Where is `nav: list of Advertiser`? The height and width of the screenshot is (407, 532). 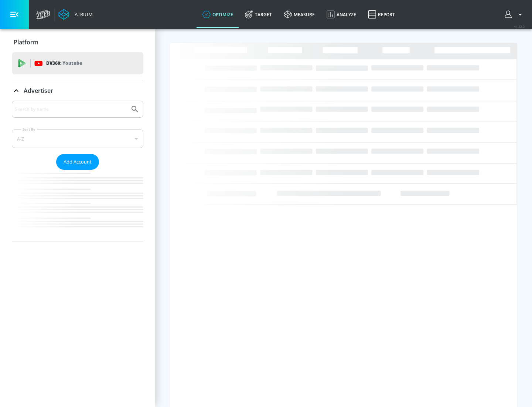 nav: list of Advertiser is located at coordinates (78, 206).